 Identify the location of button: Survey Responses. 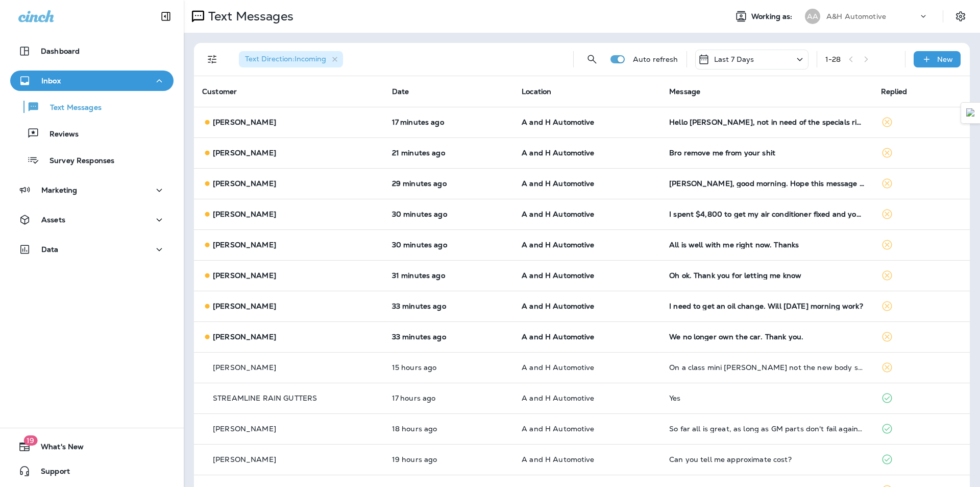
(92, 160).